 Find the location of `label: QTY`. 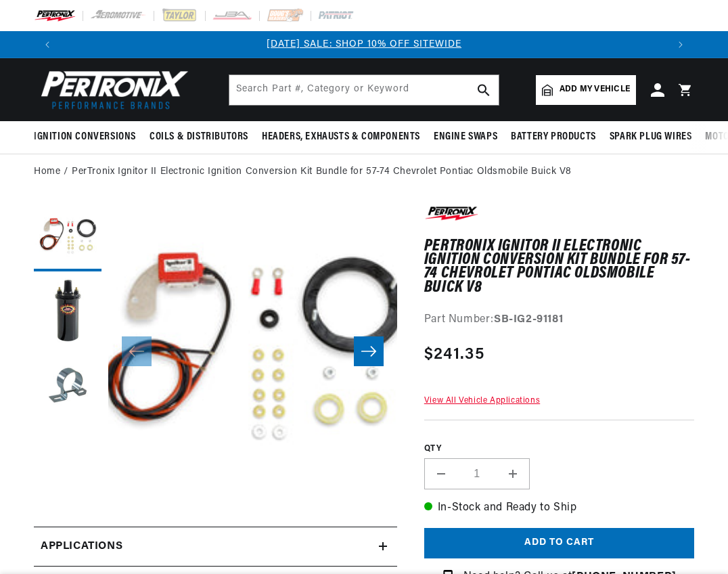

label: QTY is located at coordinates (559, 449).